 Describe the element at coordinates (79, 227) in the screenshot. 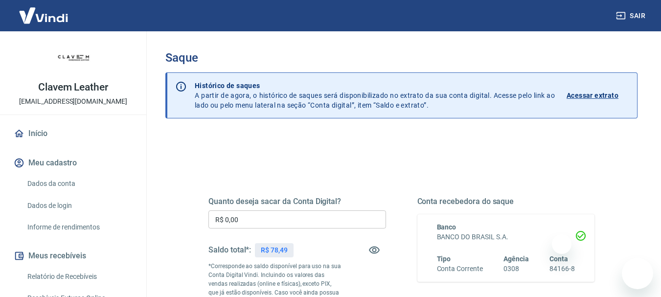

I see `a: Informe de rendimentos` at that location.